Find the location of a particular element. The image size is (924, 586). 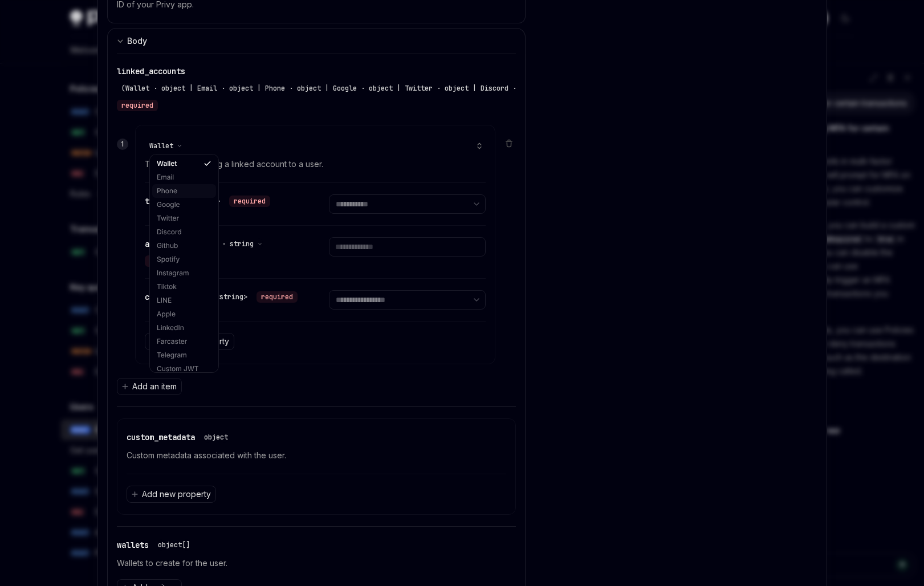

p: Wallets to create for the user. is located at coordinates (316, 564).